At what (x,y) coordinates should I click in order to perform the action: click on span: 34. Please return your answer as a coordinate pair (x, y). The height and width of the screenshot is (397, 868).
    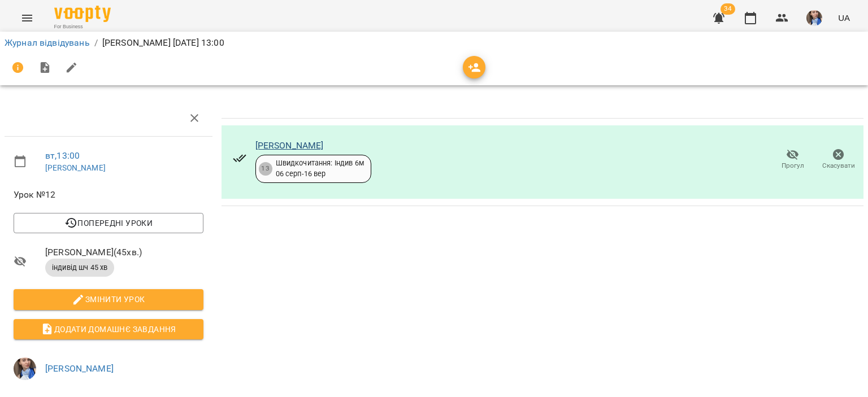
    Looking at the image, I should click on (728, 9).